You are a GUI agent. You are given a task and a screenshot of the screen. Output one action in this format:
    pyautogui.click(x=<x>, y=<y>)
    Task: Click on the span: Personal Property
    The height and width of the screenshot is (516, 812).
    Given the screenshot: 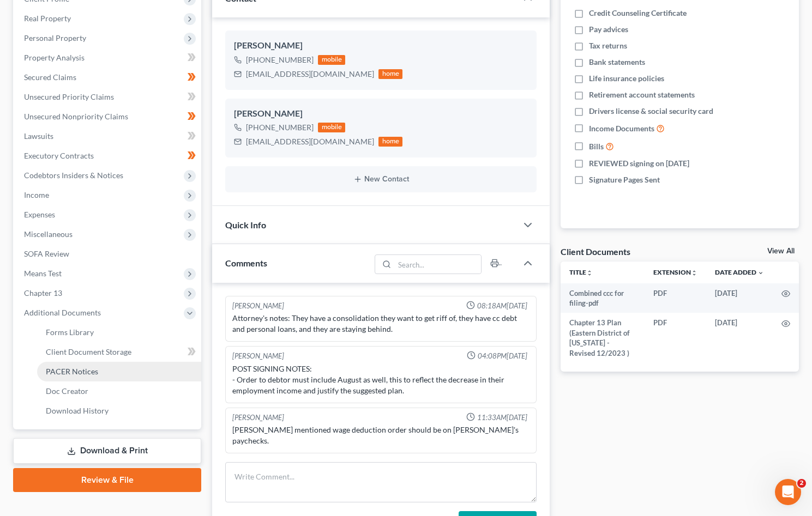 What is the action you would take?
    pyautogui.click(x=55, y=38)
    